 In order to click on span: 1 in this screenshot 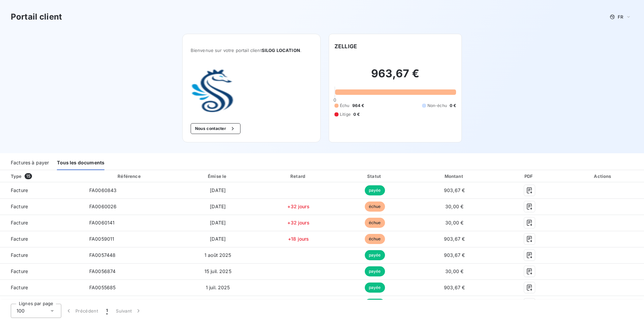, I will do `click(107, 311)`.